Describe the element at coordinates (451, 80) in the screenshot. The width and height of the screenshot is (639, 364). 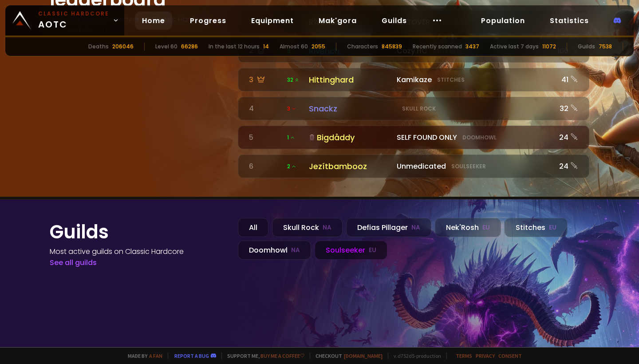
I see `small: Stitches` at that location.